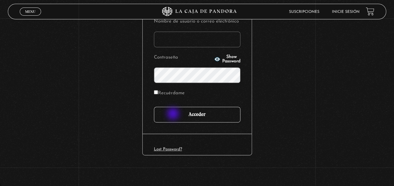 The image size is (394, 186). Describe the element at coordinates (183, 58) in the screenshot. I see `label: Contraseña` at that location.